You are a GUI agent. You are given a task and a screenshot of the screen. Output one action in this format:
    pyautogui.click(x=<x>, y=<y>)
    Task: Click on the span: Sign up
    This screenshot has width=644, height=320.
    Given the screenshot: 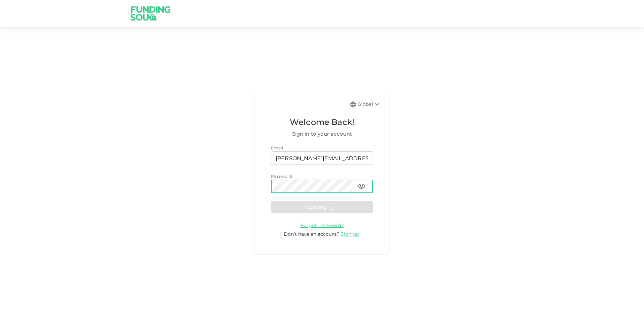 What is the action you would take?
    pyautogui.click(x=350, y=234)
    